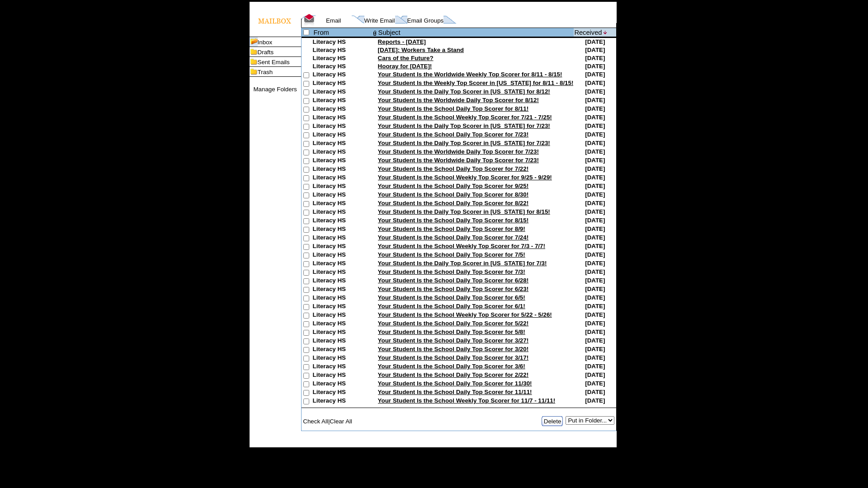  I want to click on a: From, so click(321, 32).